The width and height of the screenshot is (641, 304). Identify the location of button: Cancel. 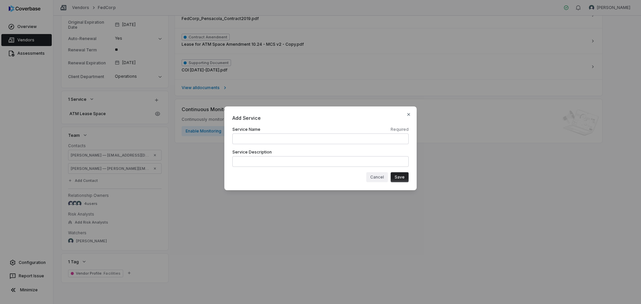
(377, 177).